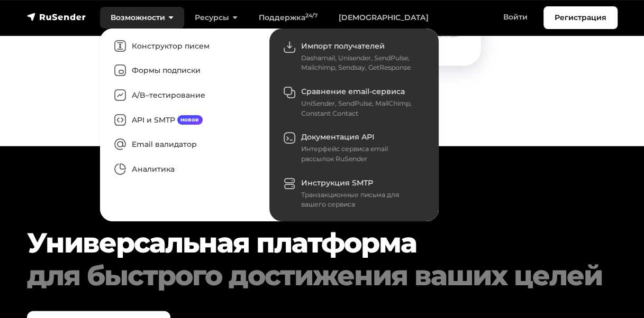  What do you see at coordinates (57, 17) in the screenshot?
I see `img: RuSender` at bounding box center [57, 17].